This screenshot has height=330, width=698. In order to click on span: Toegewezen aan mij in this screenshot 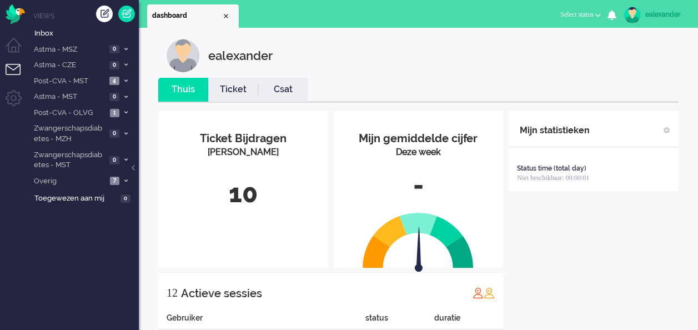, I will do `click(75, 198)`.